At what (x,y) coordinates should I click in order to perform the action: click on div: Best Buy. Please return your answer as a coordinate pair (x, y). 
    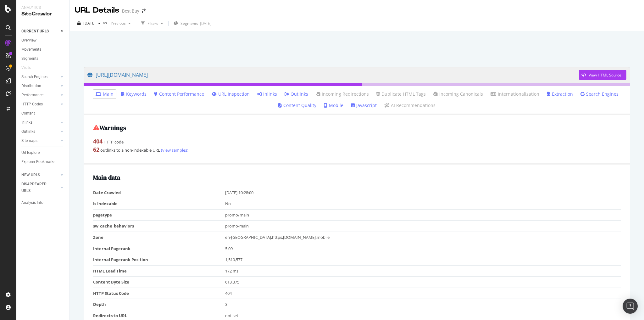
    Looking at the image, I should click on (131, 11).